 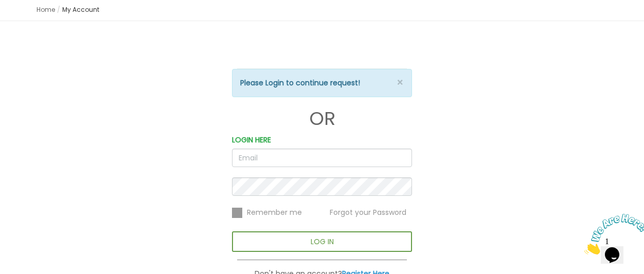 What do you see at coordinates (36, 24) in the screenshot?
I see `img: Chat attention grabber` at bounding box center [36, 24].